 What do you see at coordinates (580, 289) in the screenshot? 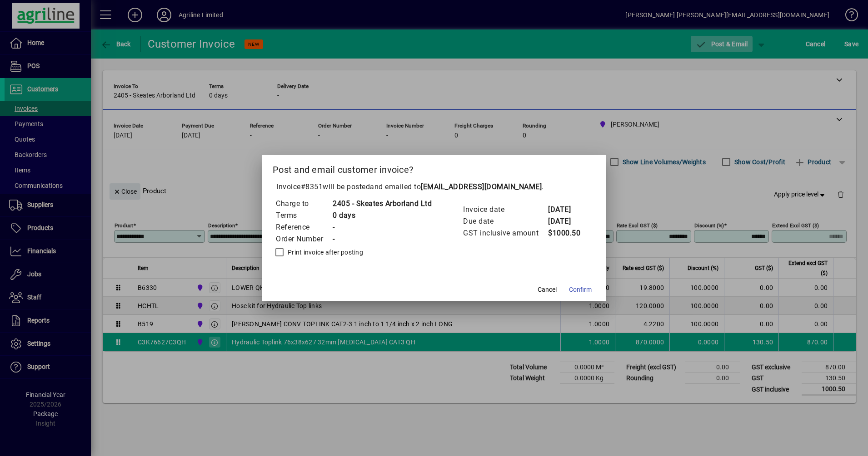
I see `button: Confirm` at bounding box center [580, 289].